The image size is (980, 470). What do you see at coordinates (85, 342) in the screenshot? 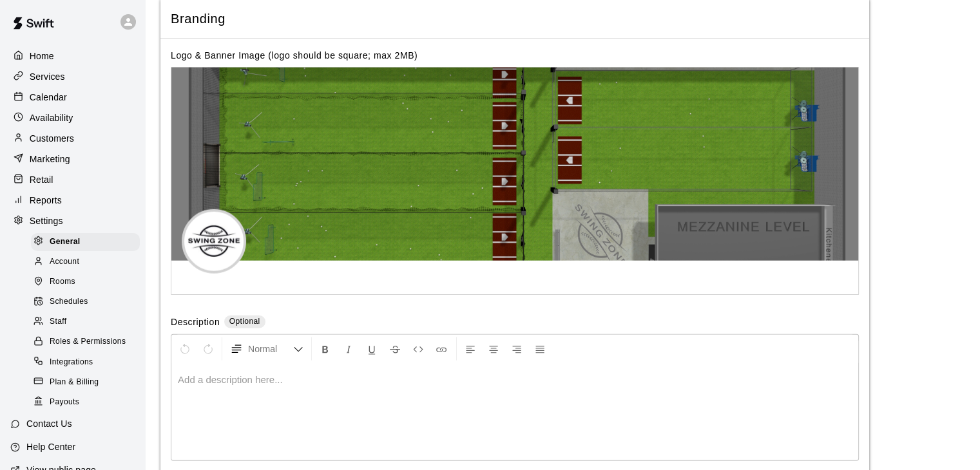
I see `div: Roles & Permissions` at bounding box center [85, 342].